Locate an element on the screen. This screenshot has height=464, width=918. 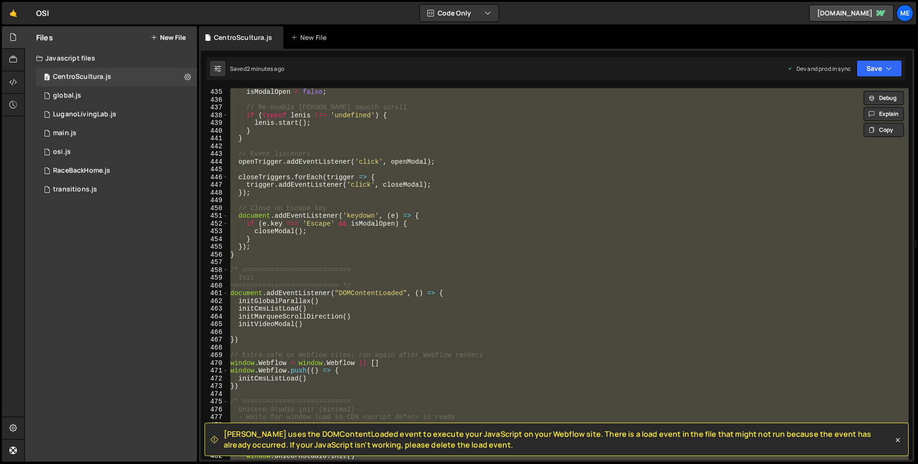
div: 481 is located at coordinates (214, 448).